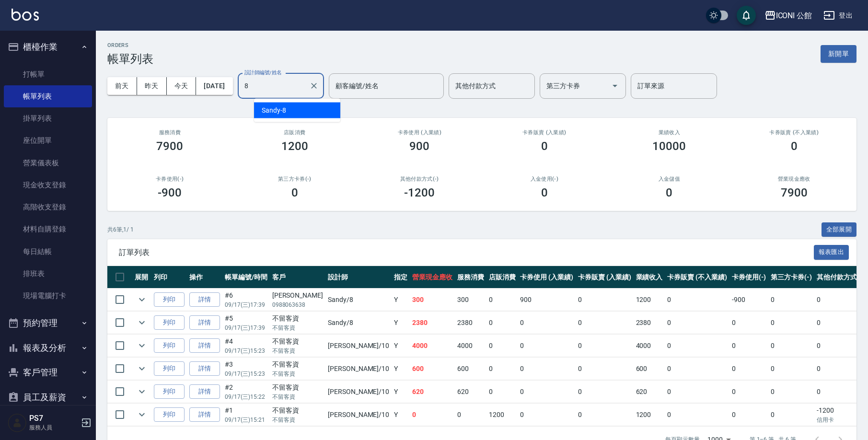 The height and width of the screenshot is (440, 868). Describe the element at coordinates (48, 163) in the screenshot. I see `a: 營業儀表板` at that location.